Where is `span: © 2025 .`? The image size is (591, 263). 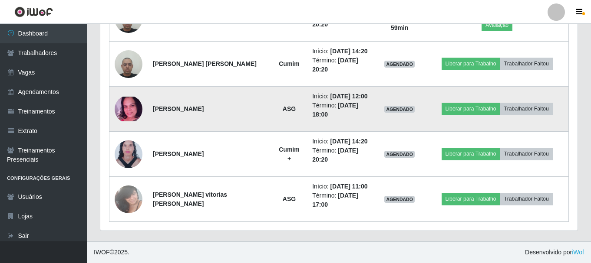 span: © 2025 . is located at coordinates (112, 253).